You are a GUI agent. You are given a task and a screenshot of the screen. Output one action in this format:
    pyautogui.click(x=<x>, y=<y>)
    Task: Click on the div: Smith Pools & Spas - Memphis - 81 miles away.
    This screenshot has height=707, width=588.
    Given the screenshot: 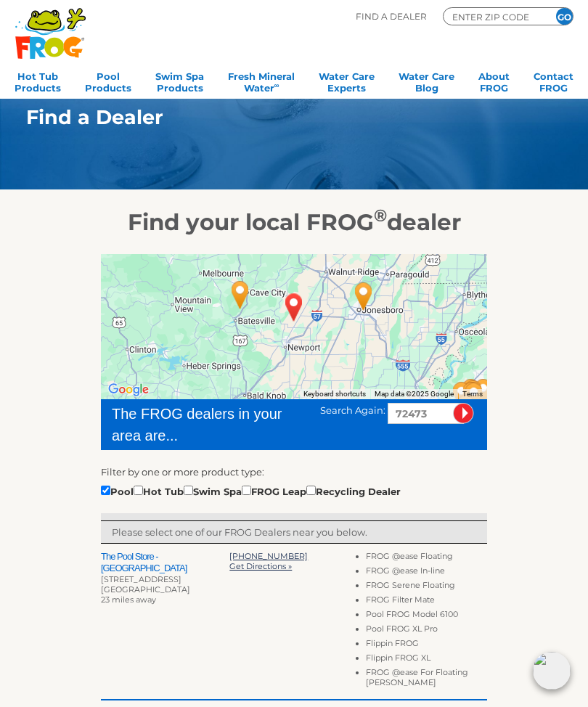 What is the action you would take?
    pyautogui.click(x=462, y=395)
    